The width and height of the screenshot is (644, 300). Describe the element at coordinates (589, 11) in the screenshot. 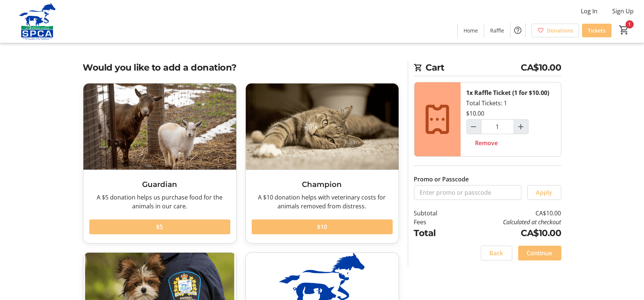

I see `button: Log In` at that location.